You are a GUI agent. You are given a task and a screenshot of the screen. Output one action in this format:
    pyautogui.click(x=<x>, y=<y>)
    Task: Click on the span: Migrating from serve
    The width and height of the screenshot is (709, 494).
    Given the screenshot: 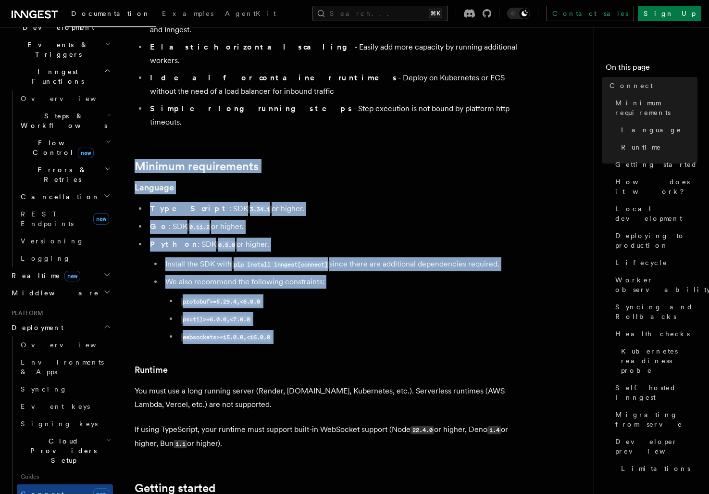 What is the action you would take?
    pyautogui.click(x=657, y=419)
    